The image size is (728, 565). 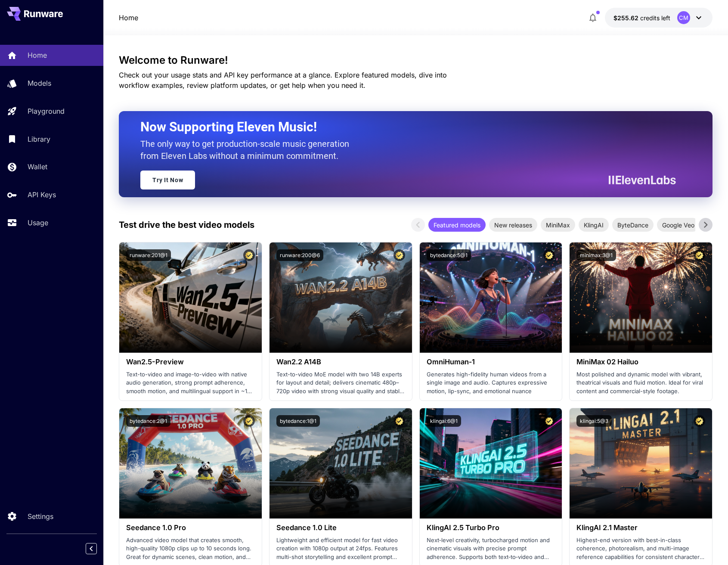 I want to click on h3: OmniHuman‑1, so click(x=491, y=362).